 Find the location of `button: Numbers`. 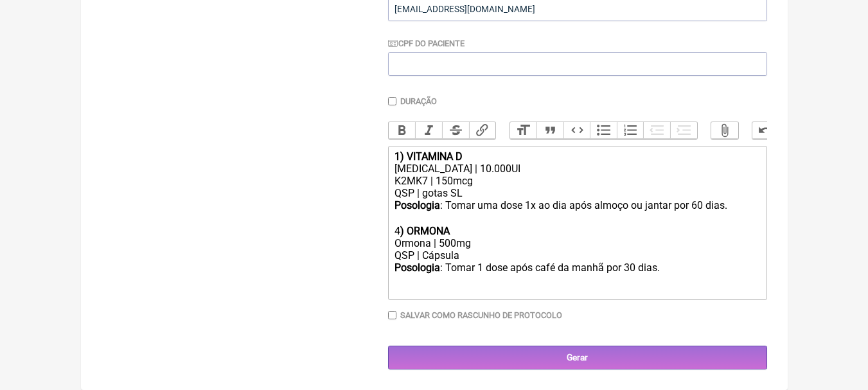

button: Numbers is located at coordinates (631, 131).